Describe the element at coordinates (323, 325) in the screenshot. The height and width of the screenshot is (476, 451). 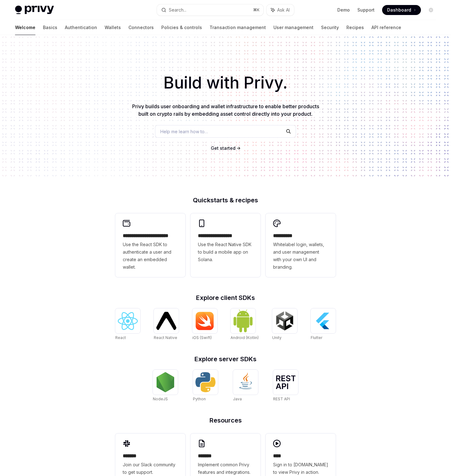
I see `a: FlutterFlutter` at that location.